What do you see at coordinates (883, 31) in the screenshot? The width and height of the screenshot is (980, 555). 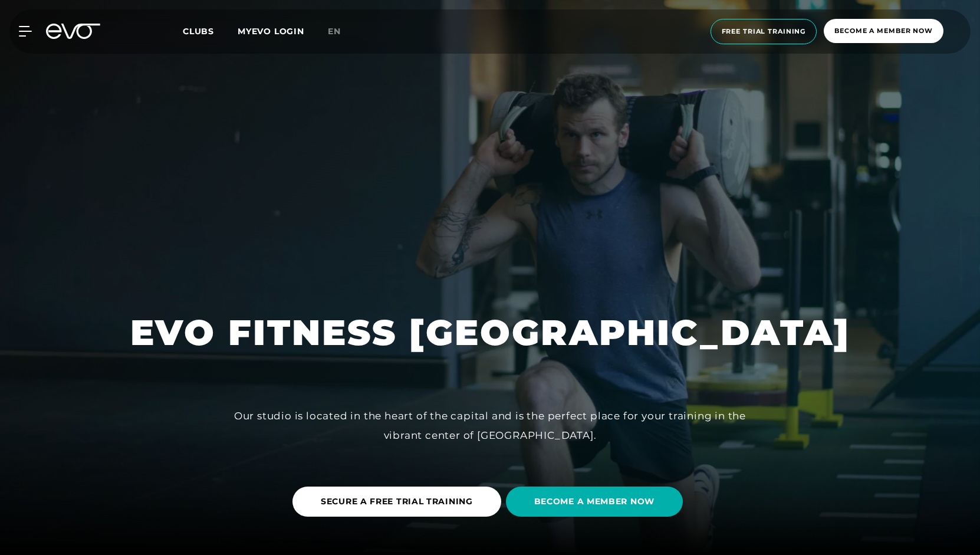 I see `font: Become a member now` at bounding box center [883, 31].